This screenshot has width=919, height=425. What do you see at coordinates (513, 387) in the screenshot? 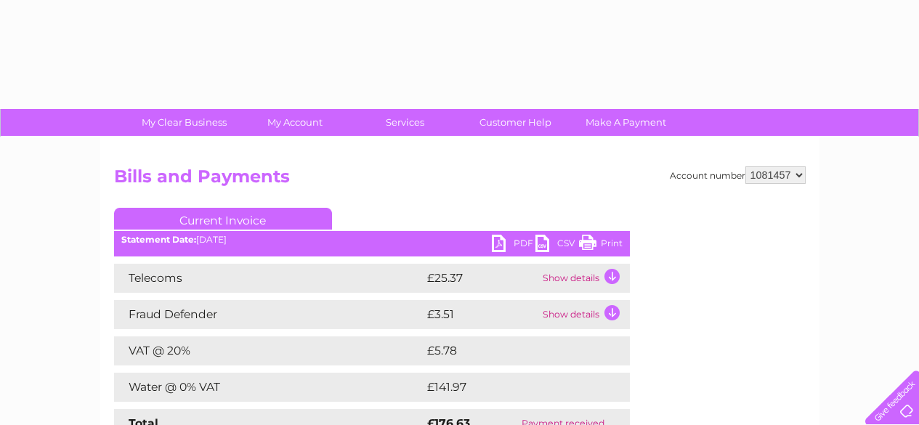
I see `td: £141.97` at bounding box center [513, 387].